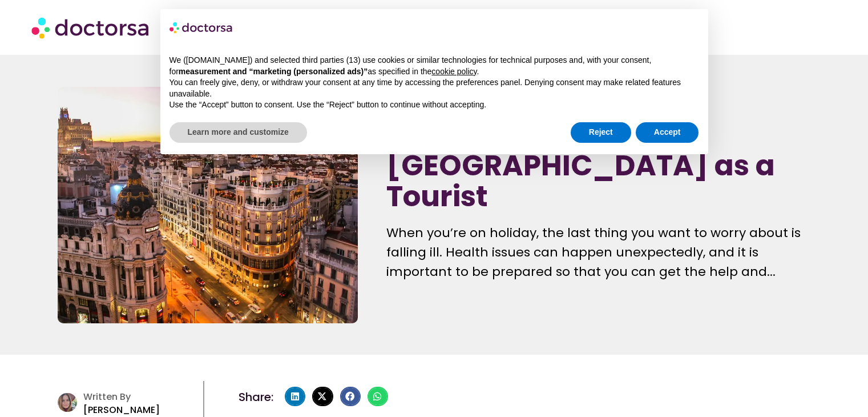 This screenshot has width=868, height=417. What do you see at coordinates (67, 402) in the screenshot?
I see `img: author` at bounding box center [67, 402].